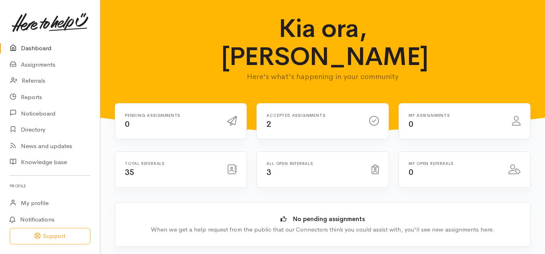  I want to click on span: 3, so click(269, 172).